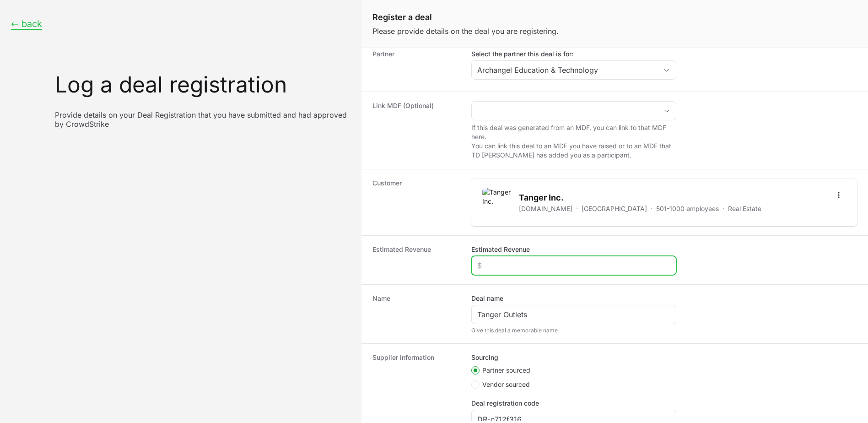  What do you see at coordinates (203, 85) in the screenshot?
I see `h1: Log a deal registration` at bounding box center [203, 85].